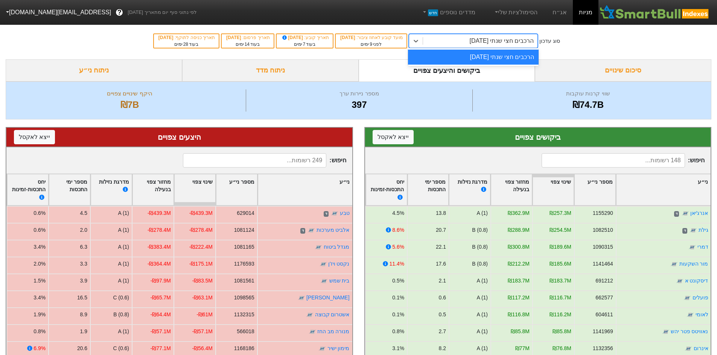 The image size is (717, 355). I want to click on div: 8.9, so click(84, 315).